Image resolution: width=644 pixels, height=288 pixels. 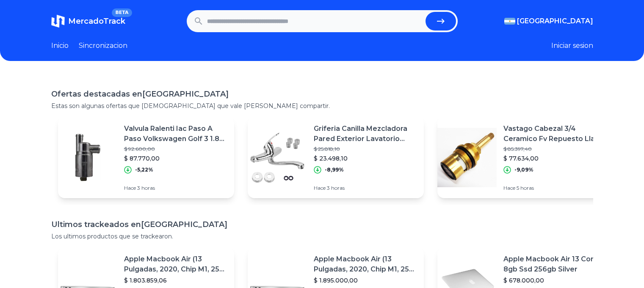 What do you see at coordinates (555, 264) in the screenshot?
I see `p: Apple Macbook Air 13 Core I5 8gb Ssd 256gb Silver` at bounding box center [555, 264].